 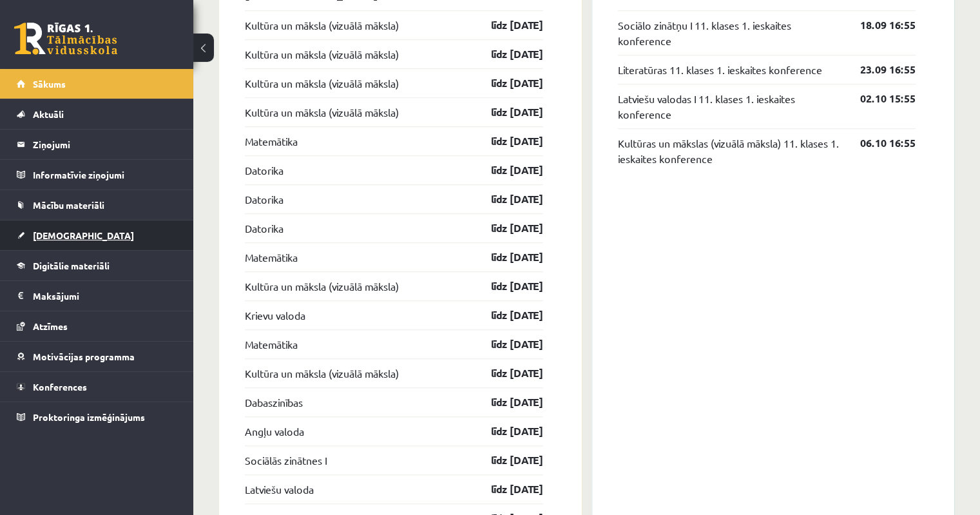 I want to click on a: Maksājumi, so click(x=97, y=296).